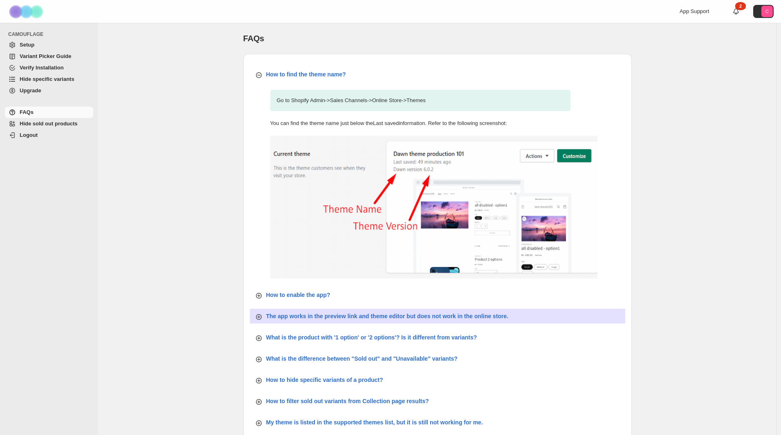 This screenshot has height=435, width=781. Describe the element at coordinates (437, 338) in the screenshot. I see `button: What is the product with '1 option' or '2 options'? Is it different from variants?` at that location.